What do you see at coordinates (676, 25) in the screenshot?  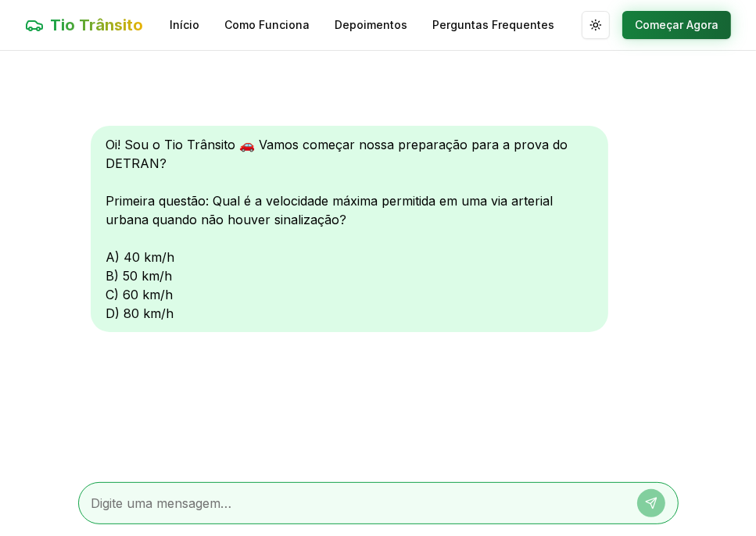 I see `a: Começar Agora` at bounding box center [676, 25].